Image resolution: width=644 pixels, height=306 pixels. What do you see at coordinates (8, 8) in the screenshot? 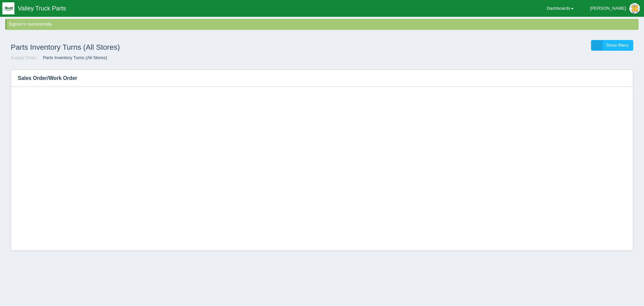
I see `img: q1blfpkbivjhsugxdrfq.png` at bounding box center [8, 8].